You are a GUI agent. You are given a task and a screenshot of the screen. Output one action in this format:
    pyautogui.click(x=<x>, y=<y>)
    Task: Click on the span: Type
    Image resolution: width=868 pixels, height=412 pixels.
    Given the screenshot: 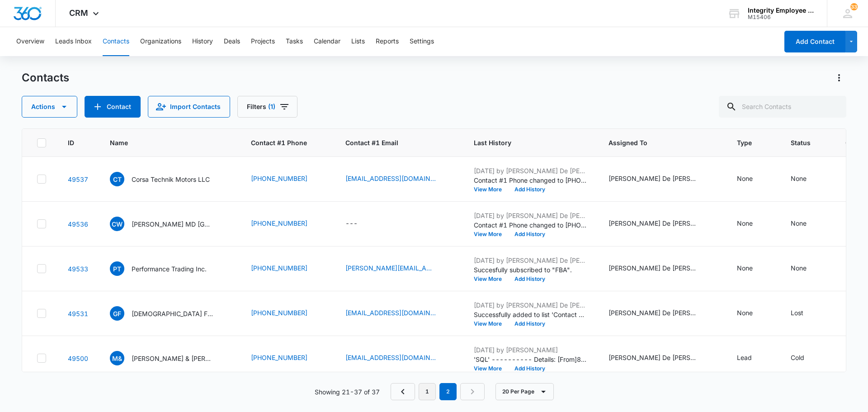 What is the action you would take?
    pyautogui.click(x=747, y=142)
    